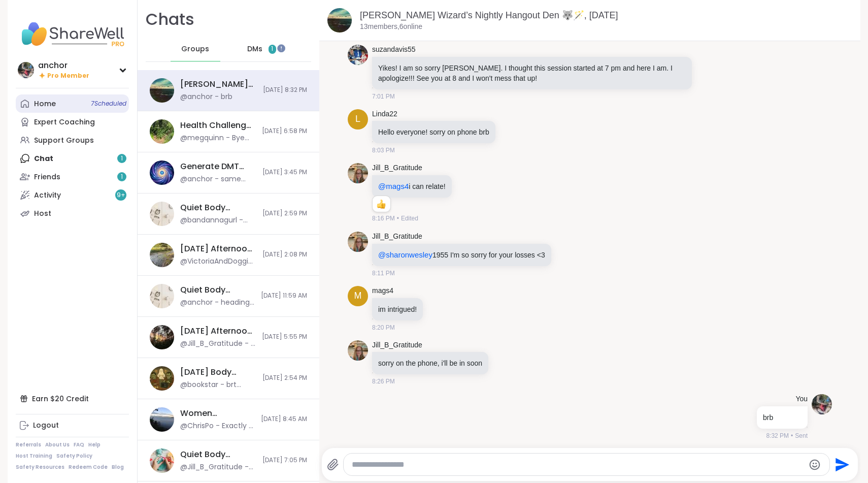 The image size is (868, 483). What do you see at coordinates (162, 296) in the screenshot?
I see `img: Quiet Body Doubling For Productivity - Monday, Oct 13` at bounding box center [162, 296].